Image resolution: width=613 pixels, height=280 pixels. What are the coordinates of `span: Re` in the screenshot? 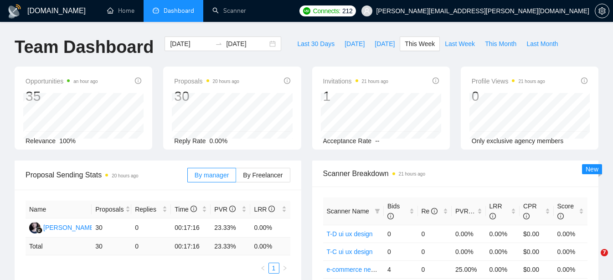 It's located at (429, 211).